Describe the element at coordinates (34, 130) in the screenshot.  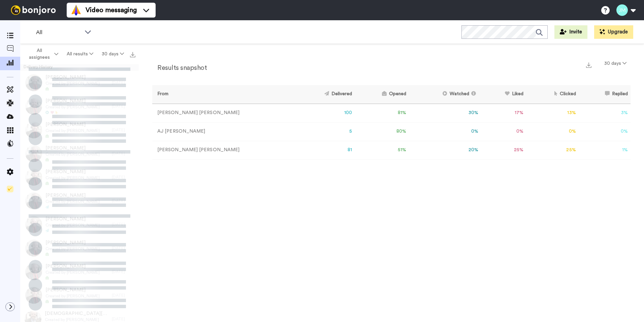
I see `img: 8bd40ddb-e28e-42c2-9881-7c6ffc62b25a-thumb.jpg` at that location.